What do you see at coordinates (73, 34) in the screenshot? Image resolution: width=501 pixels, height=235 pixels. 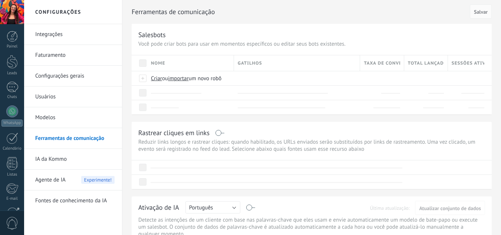 I see `li: Integrações` at bounding box center [73, 34].